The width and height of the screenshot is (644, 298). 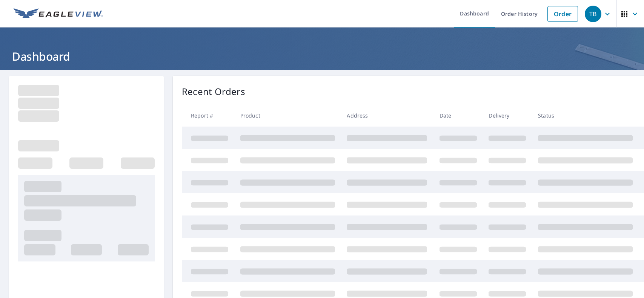 I want to click on th: Address, so click(x=387, y=115).